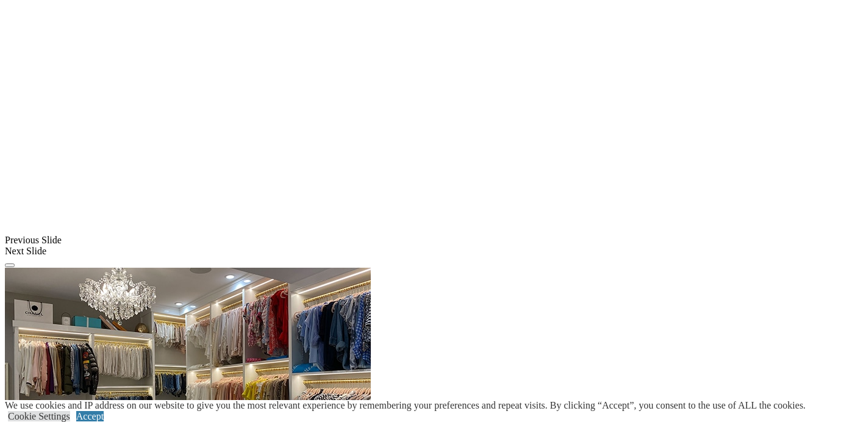 The width and height of the screenshot is (844, 422). What do you see at coordinates (39, 416) in the screenshot?
I see `a: Cookie Settings` at bounding box center [39, 416].